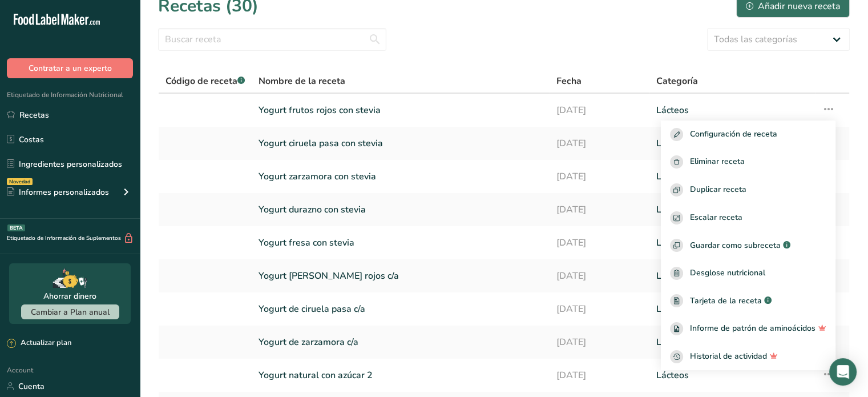 The width and height of the screenshot is (868, 397). Describe the element at coordinates (748, 218) in the screenshot. I see `button: Escalar receta` at that location.